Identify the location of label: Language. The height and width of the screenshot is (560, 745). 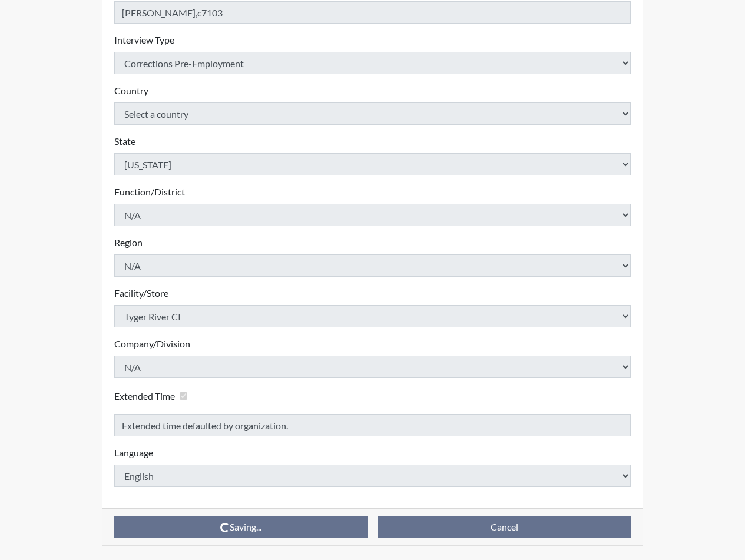
(134, 453).